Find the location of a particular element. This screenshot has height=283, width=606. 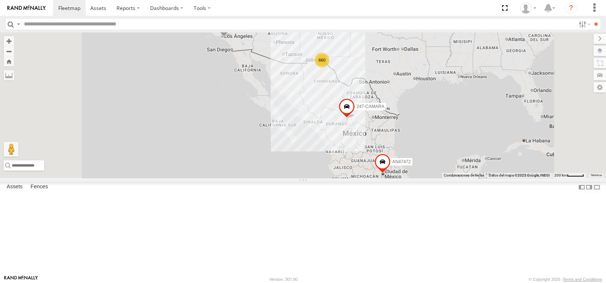

label: Fences is located at coordinates (39, 187).